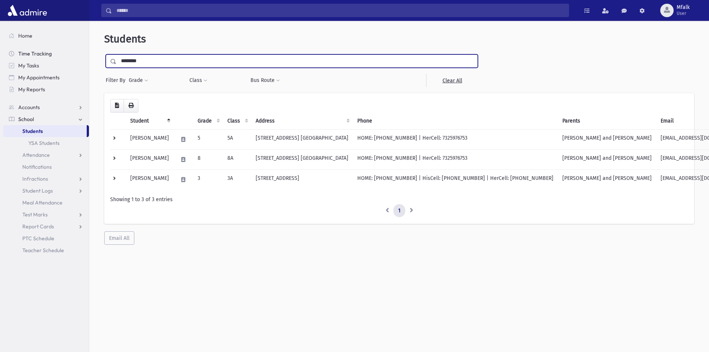 Image resolution: width=709 pixels, height=352 pixels. I want to click on a: Time Tracking, so click(46, 54).